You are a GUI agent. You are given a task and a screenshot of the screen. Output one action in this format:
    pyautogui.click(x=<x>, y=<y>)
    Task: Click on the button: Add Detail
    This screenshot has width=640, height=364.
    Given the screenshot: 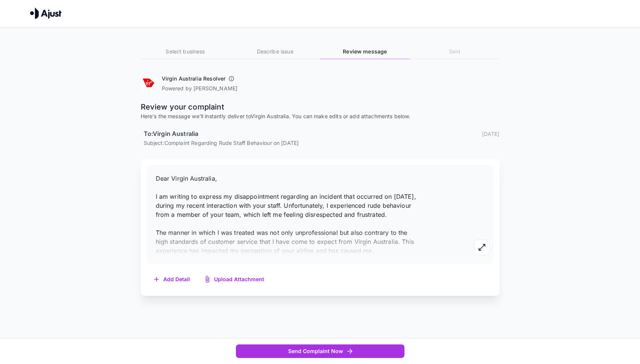 What is the action you would take?
    pyautogui.click(x=172, y=279)
    